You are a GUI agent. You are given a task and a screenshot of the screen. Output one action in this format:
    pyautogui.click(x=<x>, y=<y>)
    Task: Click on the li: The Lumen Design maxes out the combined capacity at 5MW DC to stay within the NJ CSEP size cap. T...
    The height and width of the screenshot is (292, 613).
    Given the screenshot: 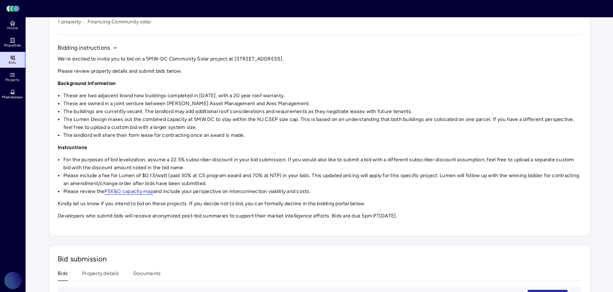 What is the action you would take?
    pyautogui.click(x=322, y=124)
    